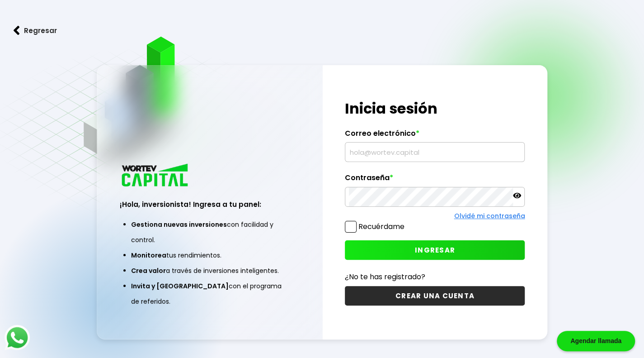 The width and height of the screenshot is (644, 358). What do you see at coordinates (435, 180) in the screenshot?
I see `label: Contraseña` at bounding box center [435, 180].